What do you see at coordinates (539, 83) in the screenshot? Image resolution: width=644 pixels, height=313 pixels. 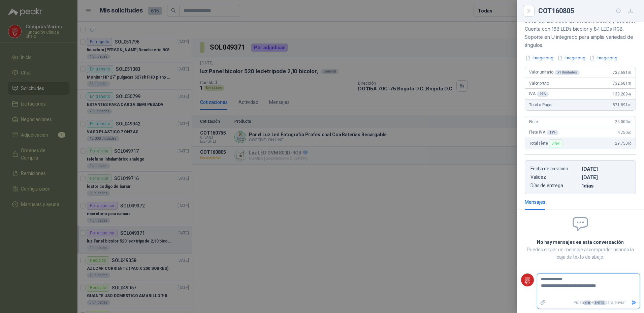 I see `span: Valor bruto` at bounding box center [539, 83].